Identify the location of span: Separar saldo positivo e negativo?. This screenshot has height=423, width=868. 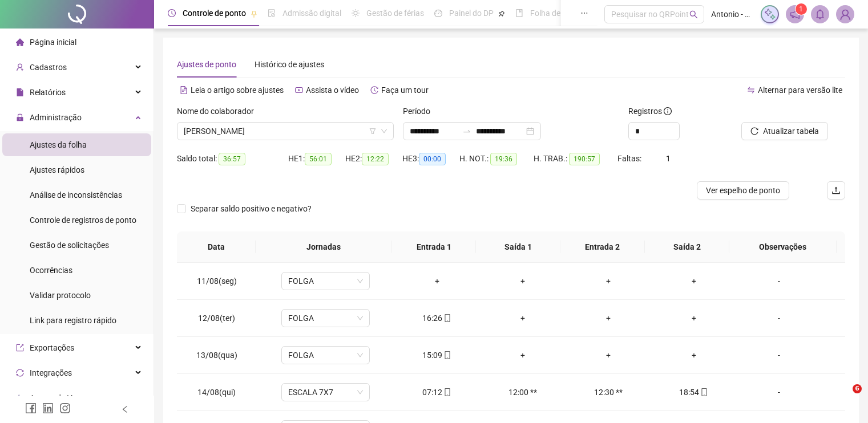
(251, 209).